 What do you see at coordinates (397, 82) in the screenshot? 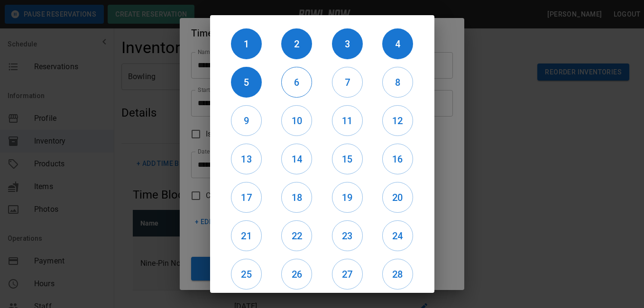
I see `h6: 8` at bounding box center [397, 82].